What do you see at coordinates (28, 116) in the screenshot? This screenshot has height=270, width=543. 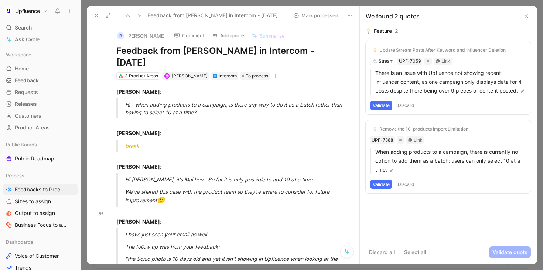 I see `span: Customers` at bounding box center [28, 116].